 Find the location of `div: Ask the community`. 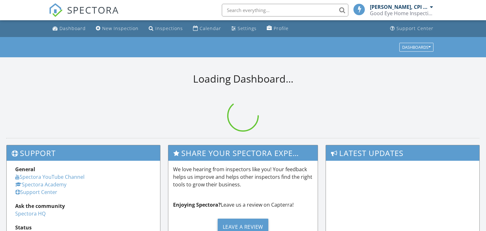

div: Ask the community is located at coordinates (83, 206).